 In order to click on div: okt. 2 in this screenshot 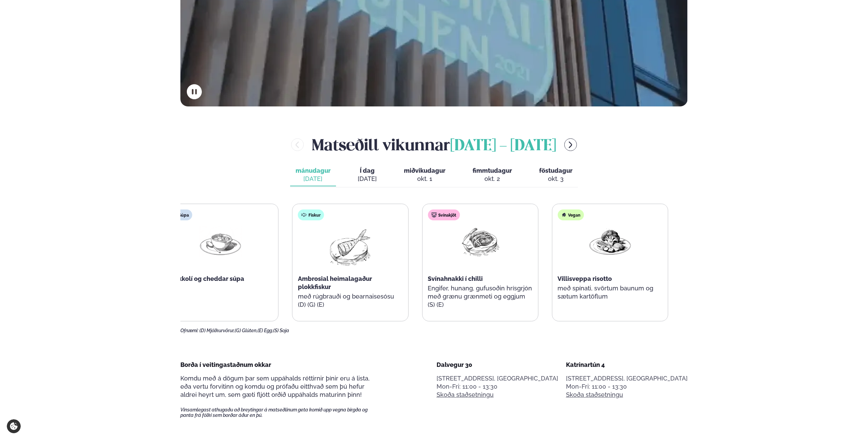, I will do `click(492, 179)`.